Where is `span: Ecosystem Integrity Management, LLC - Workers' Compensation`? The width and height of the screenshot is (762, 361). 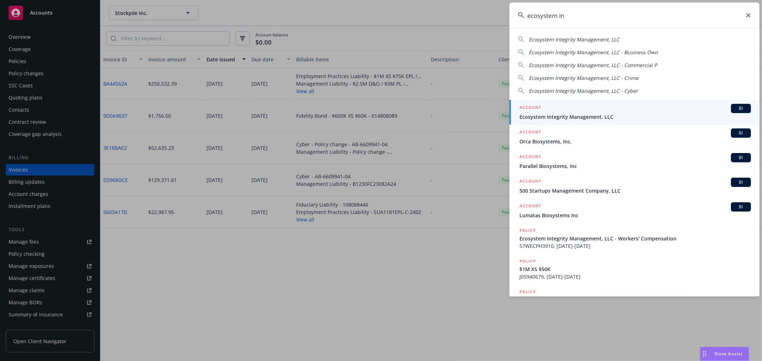 span: Ecosystem Integrity Management, LLC - Workers' Compensation is located at coordinates (635, 239).